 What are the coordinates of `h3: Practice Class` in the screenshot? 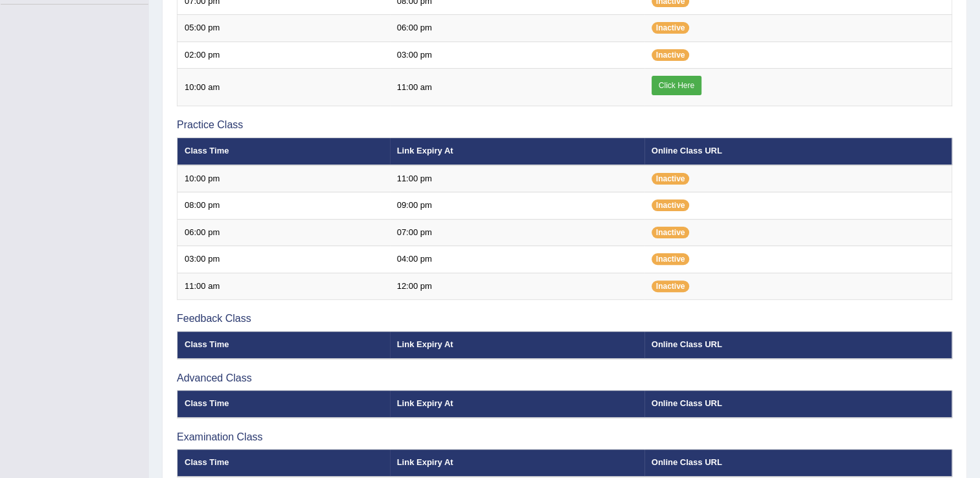 It's located at (564, 125).